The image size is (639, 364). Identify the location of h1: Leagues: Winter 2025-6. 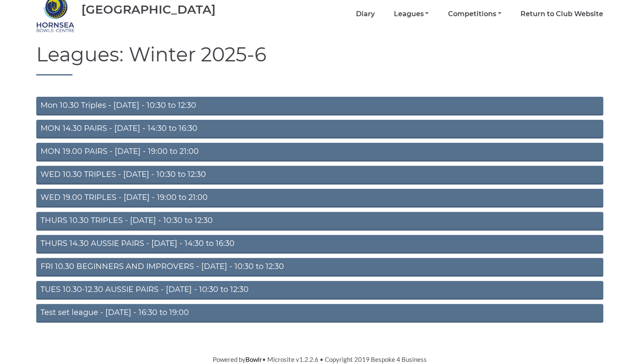
(320, 60).